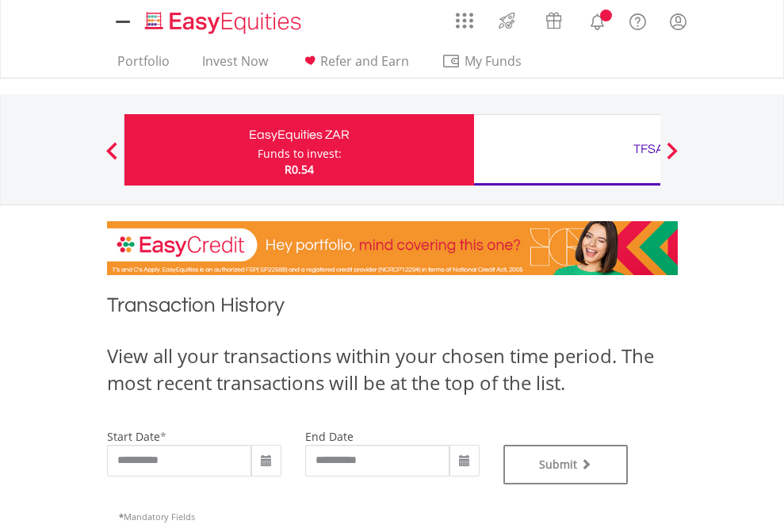 The width and height of the screenshot is (784, 532). Describe the element at coordinates (235, 65) in the screenshot. I see `a: Invest Now` at that location.